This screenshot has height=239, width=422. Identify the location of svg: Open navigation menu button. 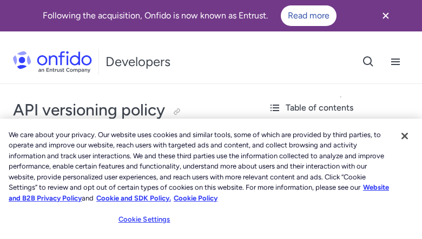
(395, 62).